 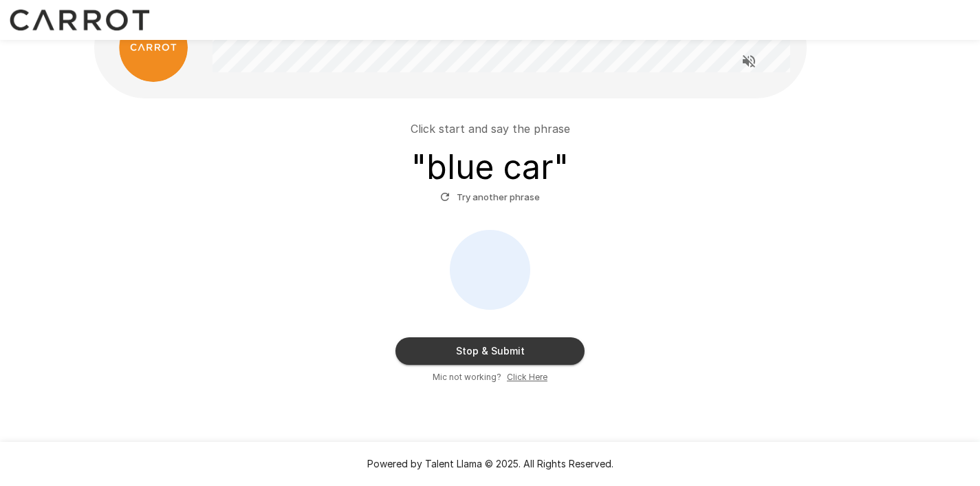 I want to click on span: Mic not working?, so click(x=467, y=377).